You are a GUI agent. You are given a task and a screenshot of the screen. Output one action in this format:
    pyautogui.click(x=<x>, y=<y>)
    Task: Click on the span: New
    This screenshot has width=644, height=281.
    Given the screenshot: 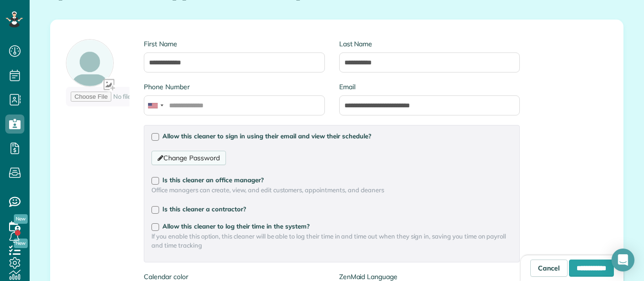 What is the action you would take?
    pyautogui.click(x=21, y=219)
    